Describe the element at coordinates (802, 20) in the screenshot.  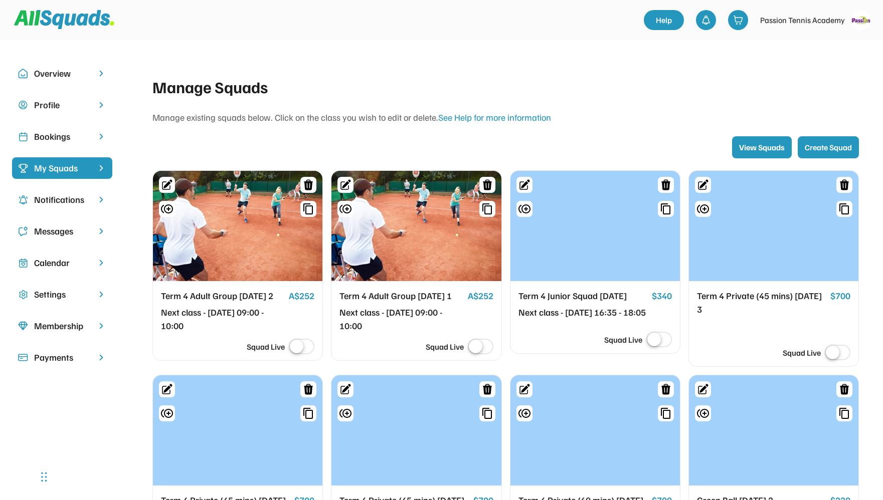
I see `div: Passion Tennis Academy` at that location.